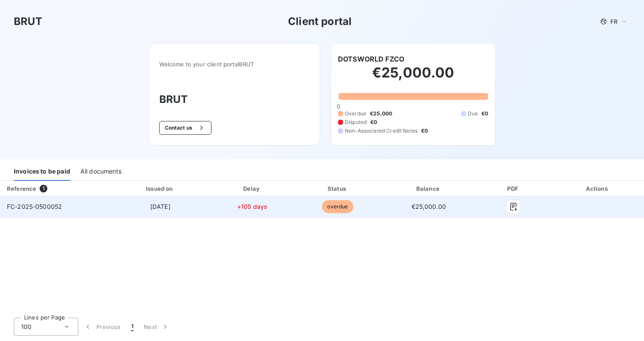  I want to click on div: Balance, so click(429, 188).